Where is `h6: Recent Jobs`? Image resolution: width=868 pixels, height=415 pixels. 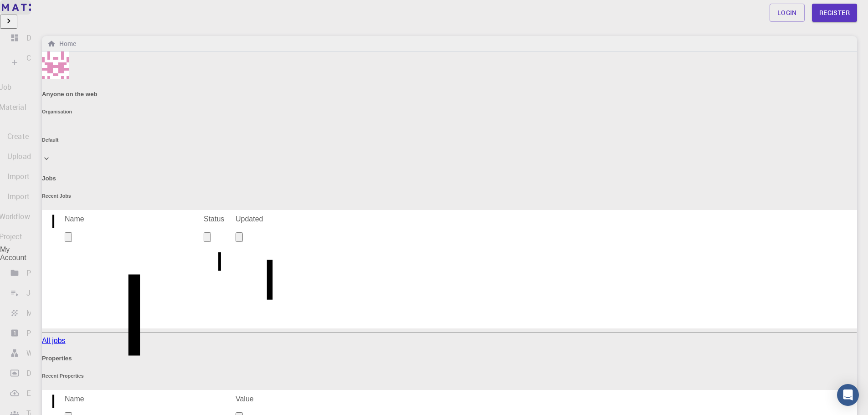 h6: Recent Jobs is located at coordinates (450, 196).